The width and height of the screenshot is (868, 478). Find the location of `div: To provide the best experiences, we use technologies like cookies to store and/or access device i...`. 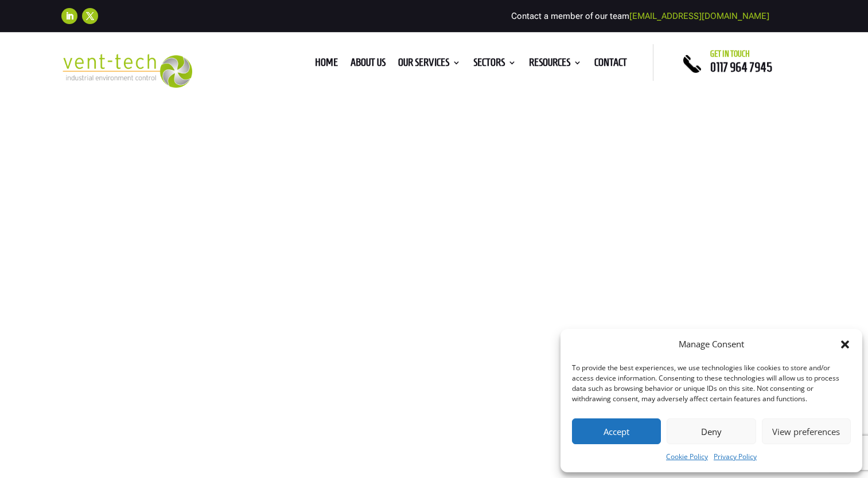

div: To provide the best experiences, we use technologies like cookies to store and/or access device i... is located at coordinates (711, 384).